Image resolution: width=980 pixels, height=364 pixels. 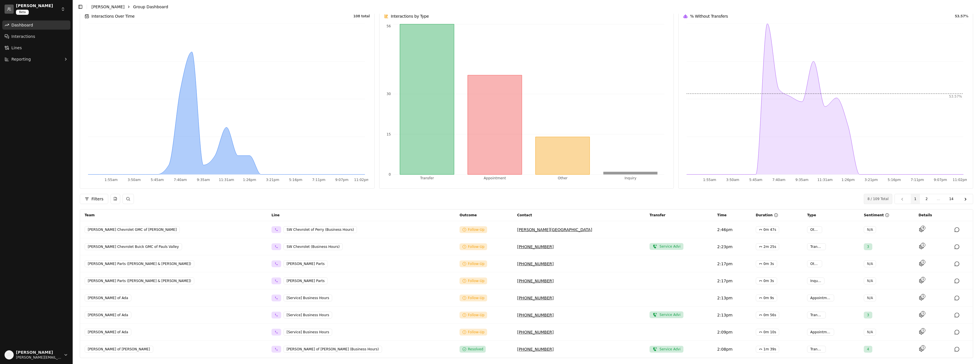 What do you see at coordinates (770, 333) in the screenshot?
I see `p: 0m 10s` at bounding box center [770, 333].